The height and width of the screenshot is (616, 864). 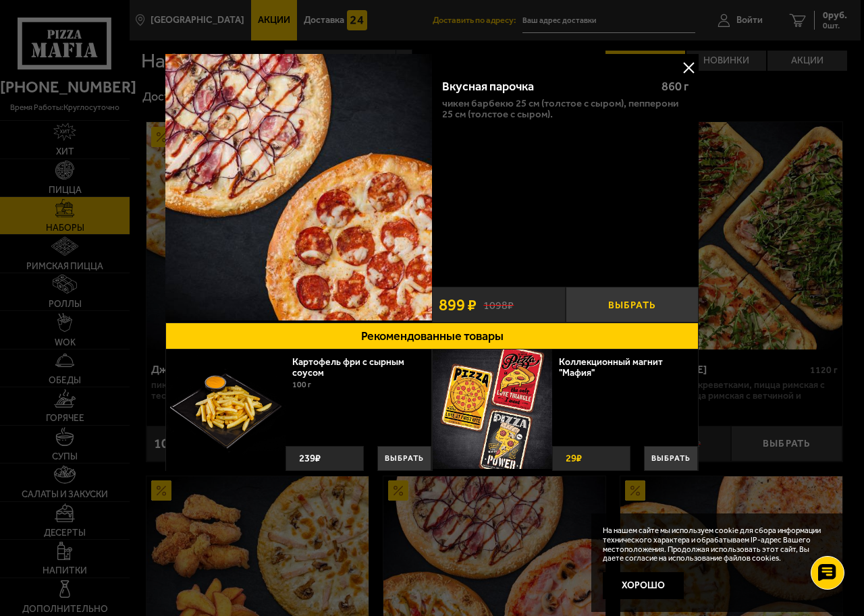 What do you see at coordinates (611, 367) in the screenshot?
I see `a: Коллекционный магнит "Мафия"` at bounding box center [611, 367].